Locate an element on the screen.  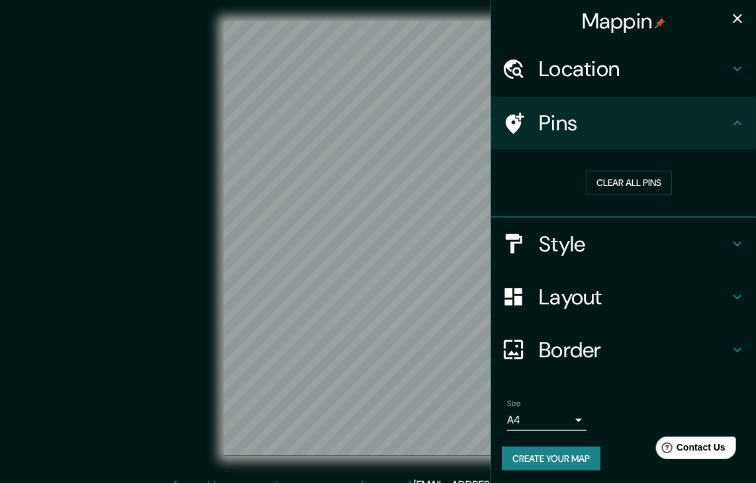
h4: Mappin is located at coordinates (624, 21).